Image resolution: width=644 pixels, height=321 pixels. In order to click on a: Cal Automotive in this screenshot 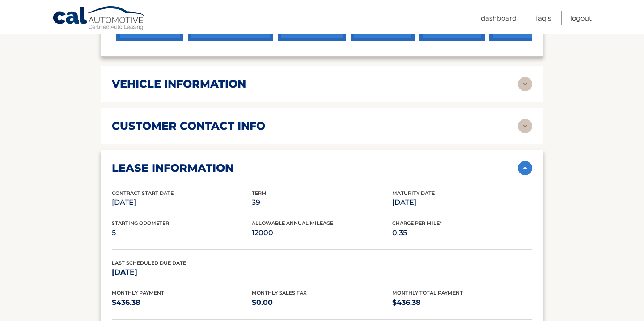, I will do `click(99, 19)`.